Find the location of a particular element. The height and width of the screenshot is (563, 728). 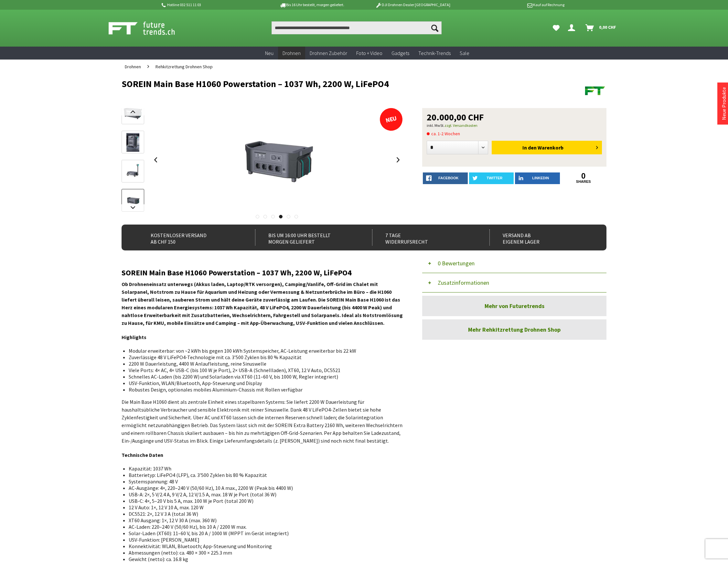

a: Hi, Serdar - Dein Konto is located at coordinates (573, 28).